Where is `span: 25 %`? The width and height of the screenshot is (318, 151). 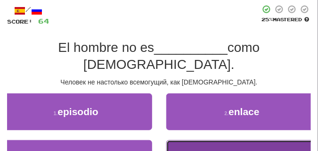 span: 25 % is located at coordinates (268, 19).